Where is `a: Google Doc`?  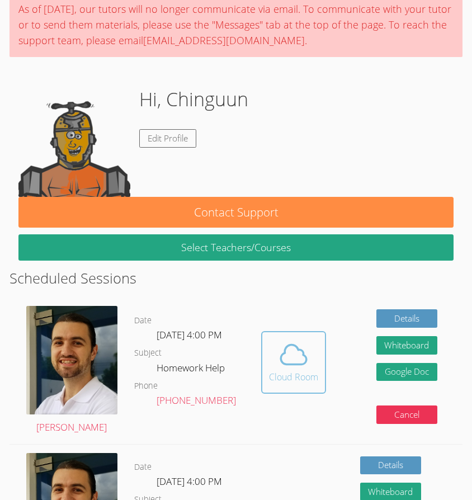 a: Google Doc is located at coordinates (407, 372).